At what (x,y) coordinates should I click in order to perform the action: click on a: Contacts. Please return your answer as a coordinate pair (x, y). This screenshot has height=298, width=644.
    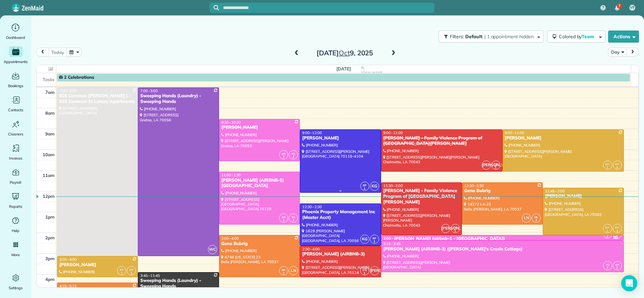
    Looking at the image, I should click on (15, 104).